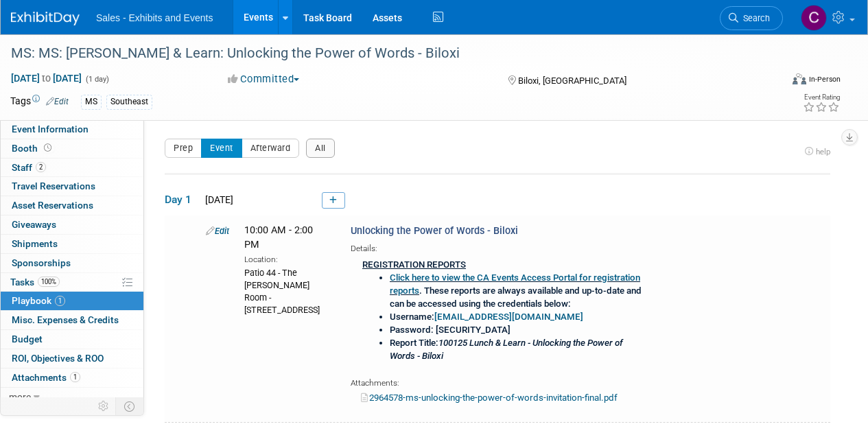  Describe the element at coordinates (72, 205) in the screenshot. I see `a: Asset Reservations` at that location.